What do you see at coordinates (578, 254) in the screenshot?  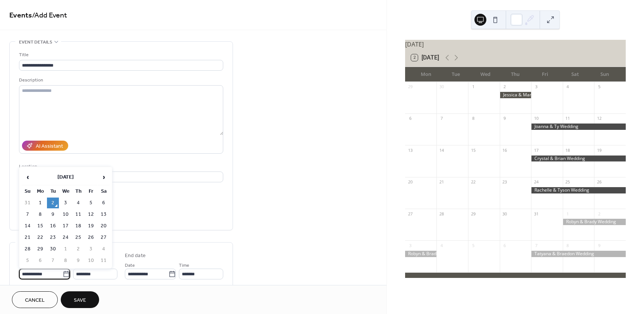 I see `div: Tatyana & Braedon Wedding` at bounding box center [578, 254].